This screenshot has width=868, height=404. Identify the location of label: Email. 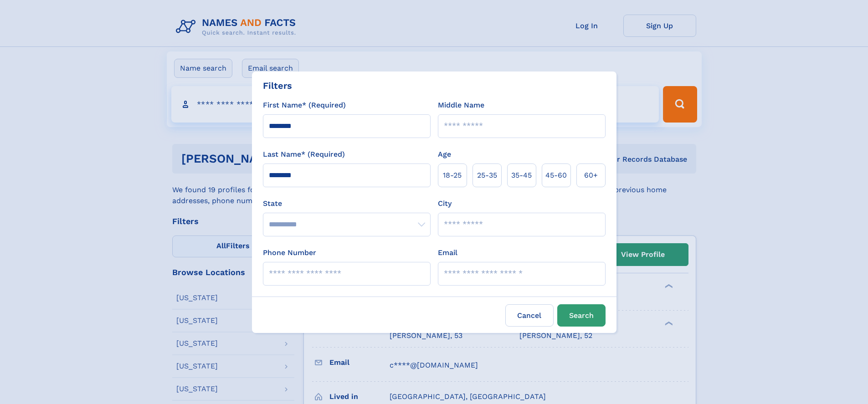
(448, 253).